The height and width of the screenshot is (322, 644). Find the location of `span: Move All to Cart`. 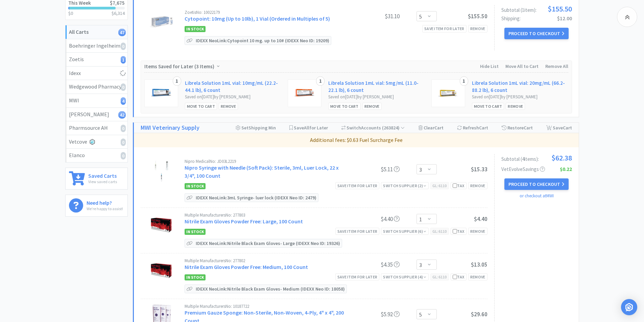

span: Move All to Cart is located at coordinates (522, 66).